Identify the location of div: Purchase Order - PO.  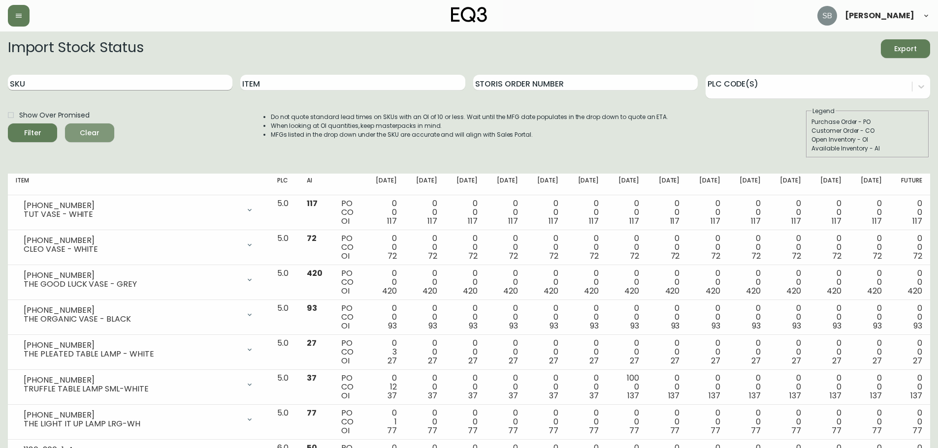
(867, 122).